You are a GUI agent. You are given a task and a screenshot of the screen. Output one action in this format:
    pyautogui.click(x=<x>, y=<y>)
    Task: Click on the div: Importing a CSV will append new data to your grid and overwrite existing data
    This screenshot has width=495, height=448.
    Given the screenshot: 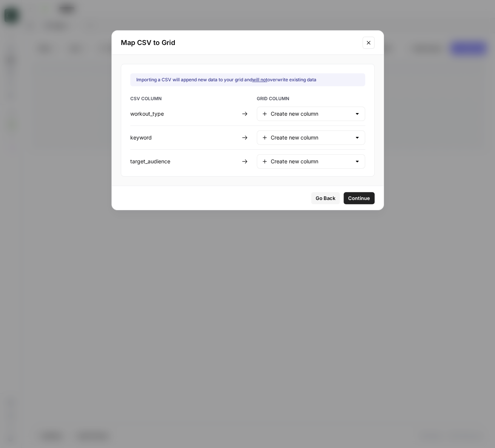 What is the action you would take?
    pyautogui.click(x=227, y=80)
    